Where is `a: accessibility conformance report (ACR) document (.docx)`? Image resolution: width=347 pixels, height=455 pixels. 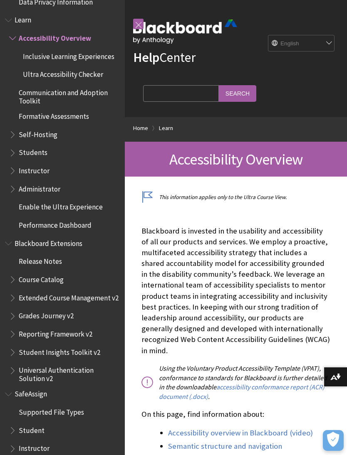
a: accessibility conformance report (ACR) document (.docx) is located at coordinates (242, 392).